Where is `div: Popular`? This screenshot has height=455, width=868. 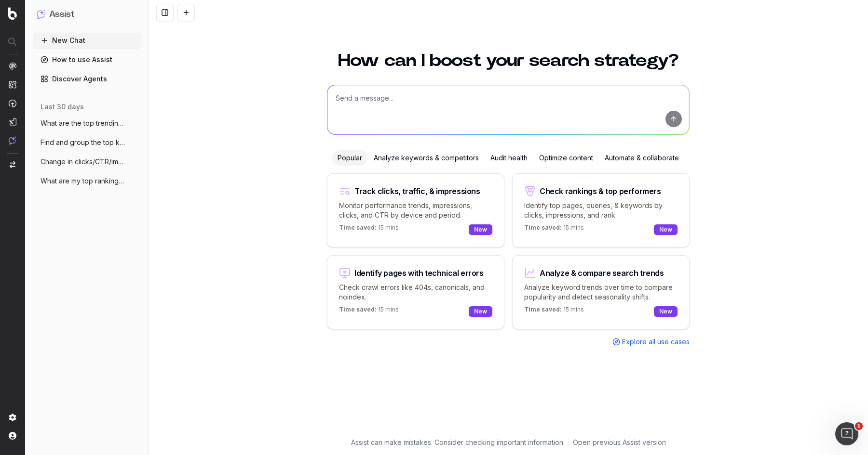
div: Popular is located at coordinates (350, 158).